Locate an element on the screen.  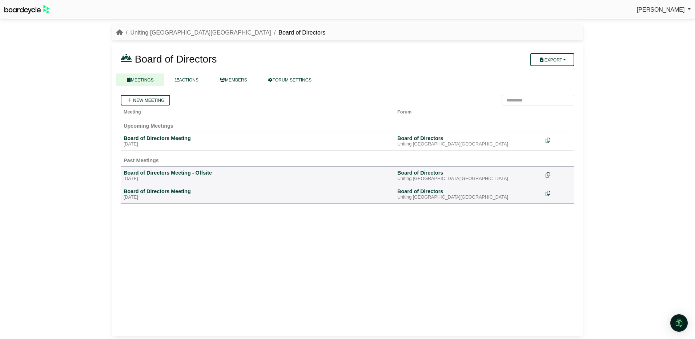
button: Export is located at coordinates (552, 60).